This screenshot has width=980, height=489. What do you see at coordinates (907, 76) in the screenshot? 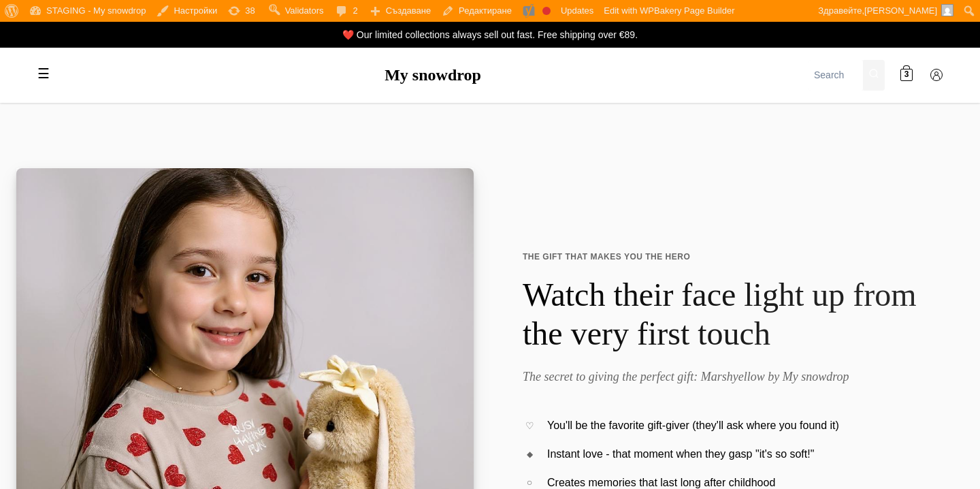
I see `a: 3` at bounding box center [907, 76].